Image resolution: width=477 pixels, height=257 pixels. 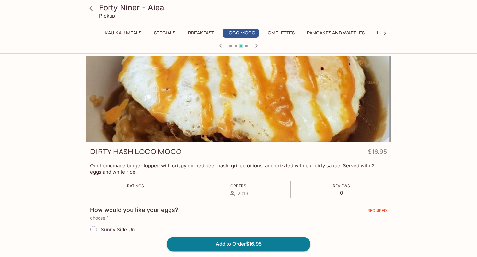 What do you see at coordinates (134, 210) in the screenshot?
I see `h4: How would you like your eggs?` at bounding box center [134, 210].